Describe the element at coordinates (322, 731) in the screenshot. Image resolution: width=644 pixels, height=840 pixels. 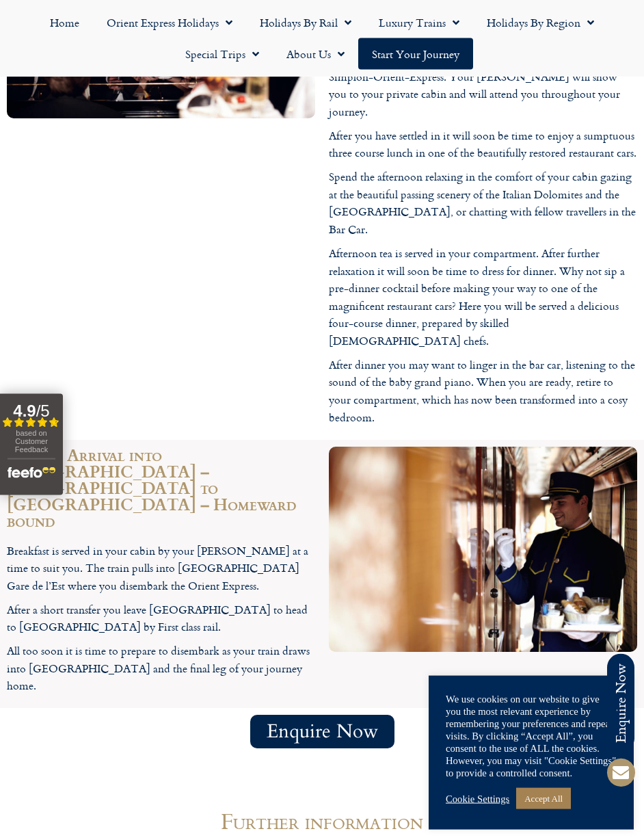
I see `a: Enquire Now` at that location.